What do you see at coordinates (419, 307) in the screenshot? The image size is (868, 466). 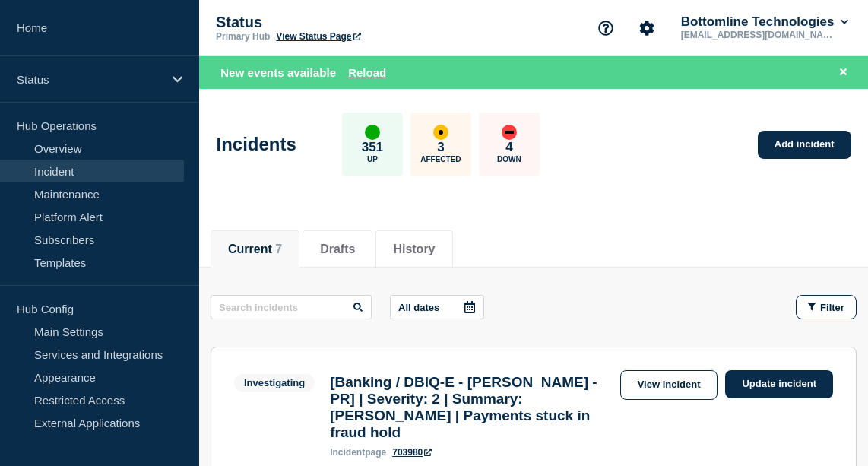 I see `p: All dates` at bounding box center [419, 307].